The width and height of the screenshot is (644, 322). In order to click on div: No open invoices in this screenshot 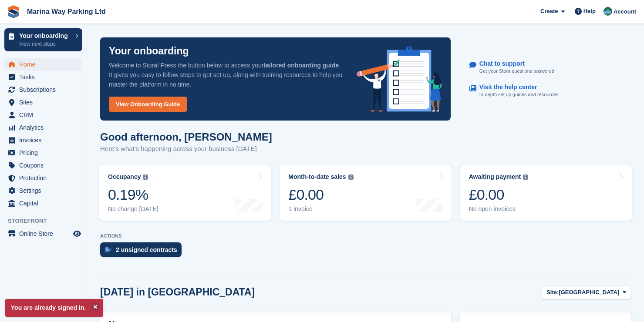, I will do `click(498, 209)`.